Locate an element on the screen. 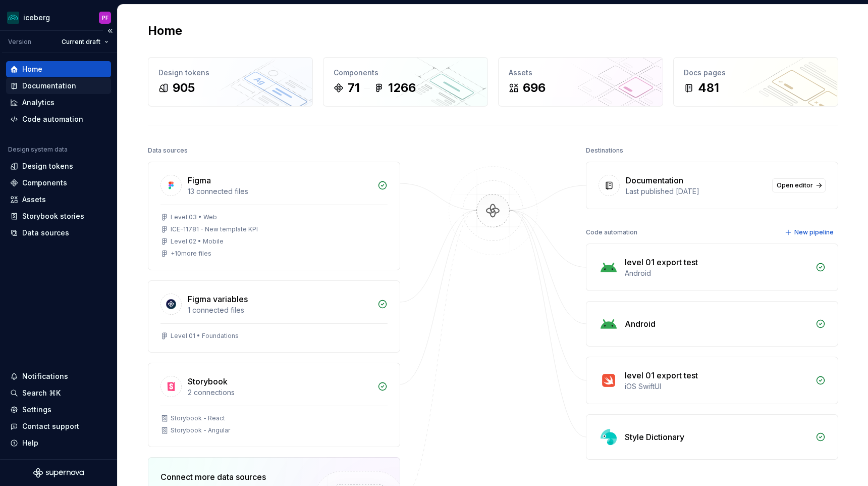 This screenshot has width=868, height=486. div: Storybook stories is located at coordinates (53, 216).